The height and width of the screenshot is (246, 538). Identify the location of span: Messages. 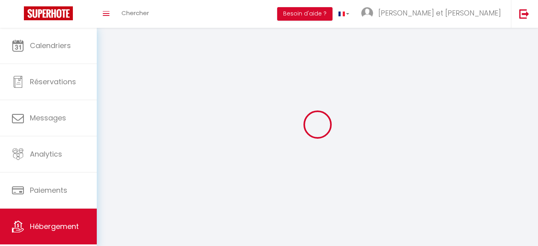
(48, 118).